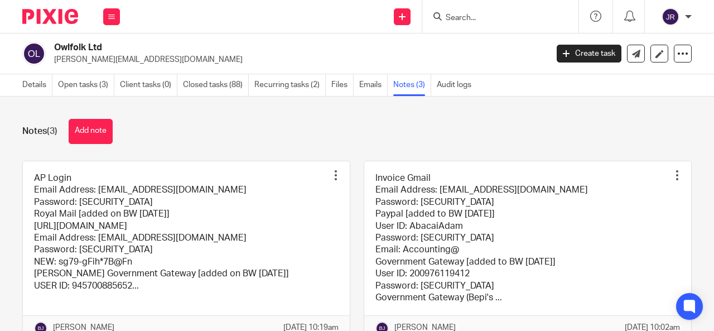  I want to click on a: Notes (3), so click(412, 85).